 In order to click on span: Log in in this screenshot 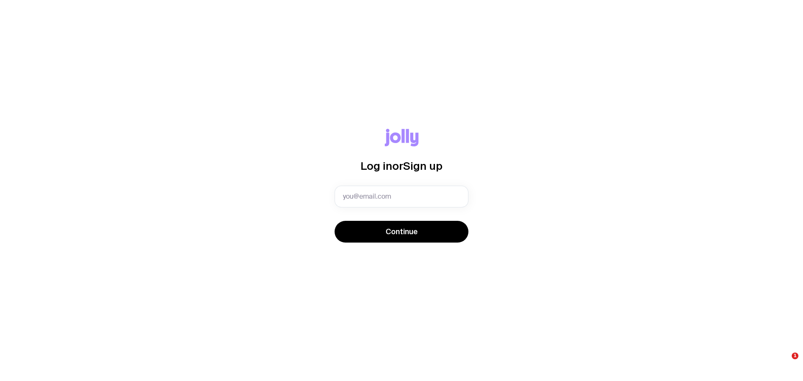, I will do `click(377, 166)`.